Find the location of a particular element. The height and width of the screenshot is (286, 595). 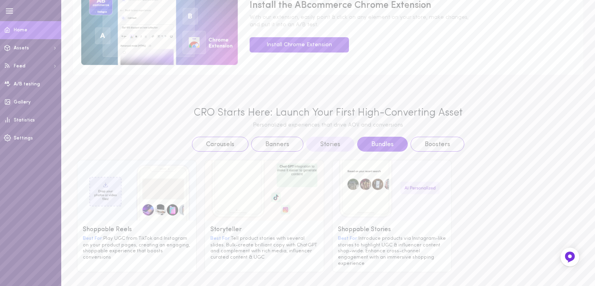

div: Shoppable Reels is located at coordinates (136, 230).